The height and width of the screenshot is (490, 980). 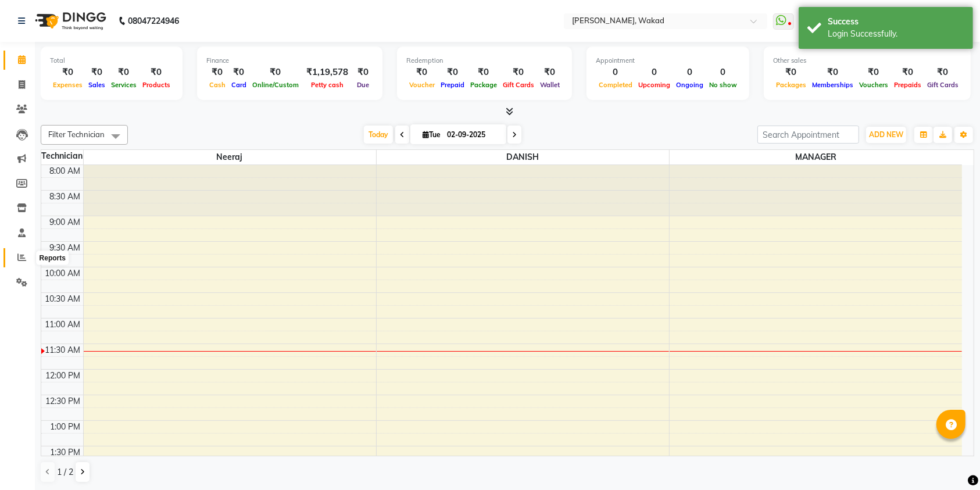 I want to click on div: 9:00 AM, so click(x=65, y=222).